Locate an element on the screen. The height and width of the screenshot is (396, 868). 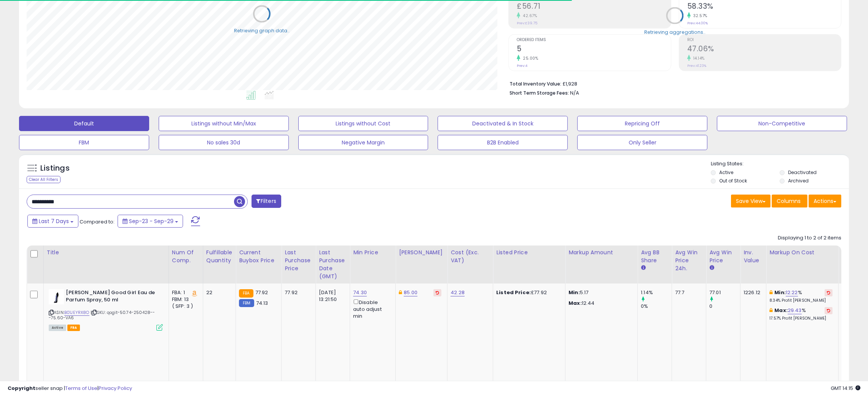
button: Only Seller is located at coordinates (642, 143).